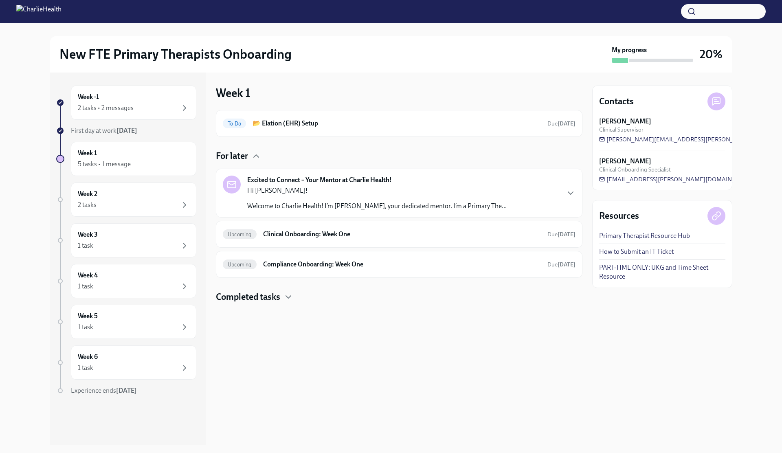 The width and height of the screenshot is (782, 453). What do you see at coordinates (621, 130) in the screenshot?
I see `span: Clinical Supervisor` at bounding box center [621, 130].